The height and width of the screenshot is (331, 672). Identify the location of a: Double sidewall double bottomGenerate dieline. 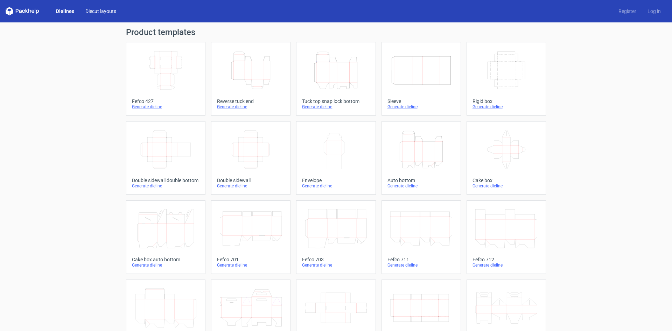
(165, 158).